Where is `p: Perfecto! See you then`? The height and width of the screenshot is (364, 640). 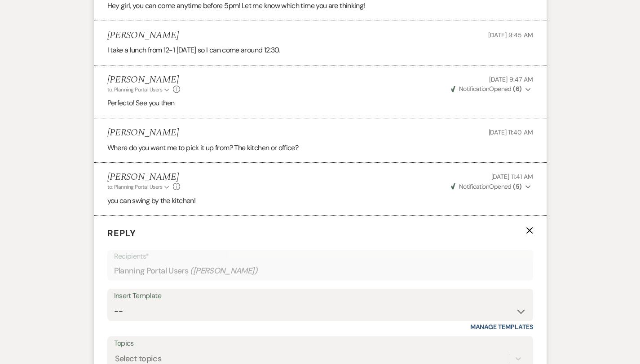
p: Perfecto! See you then is located at coordinates (320, 103).